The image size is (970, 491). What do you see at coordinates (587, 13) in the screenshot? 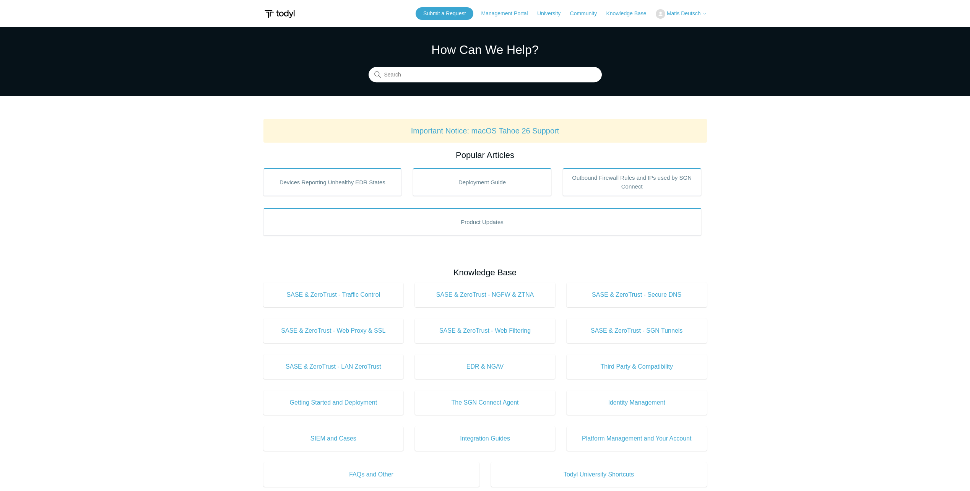
I see `a: Community` at bounding box center [587, 13].